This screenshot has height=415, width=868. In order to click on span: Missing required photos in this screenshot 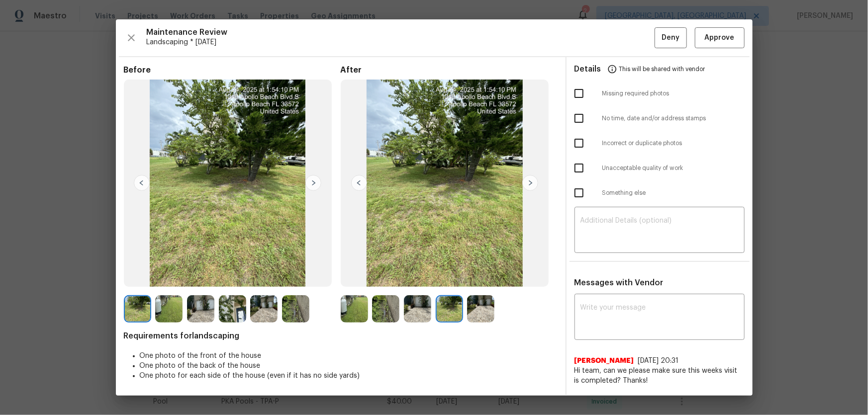, I will do `click(673, 93)`.